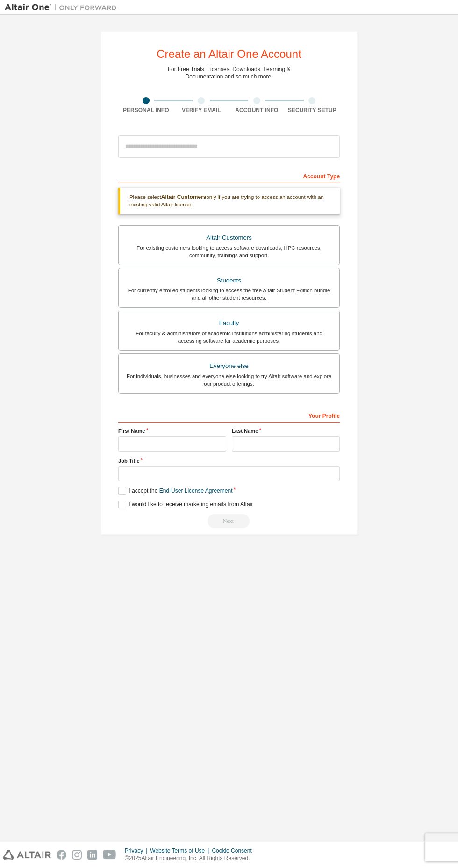 This screenshot has width=458, height=868. I want to click on div: For currently enrolled students looking to access the free Altair Student Edition bundle and all ..., so click(229, 294).